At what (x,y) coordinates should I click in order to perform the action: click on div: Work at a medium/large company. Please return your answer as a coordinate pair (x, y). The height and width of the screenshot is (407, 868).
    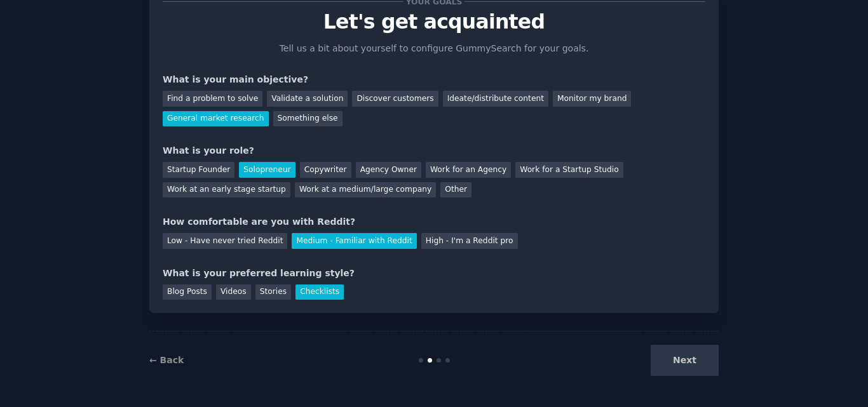
    Looking at the image, I should click on (365, 190).